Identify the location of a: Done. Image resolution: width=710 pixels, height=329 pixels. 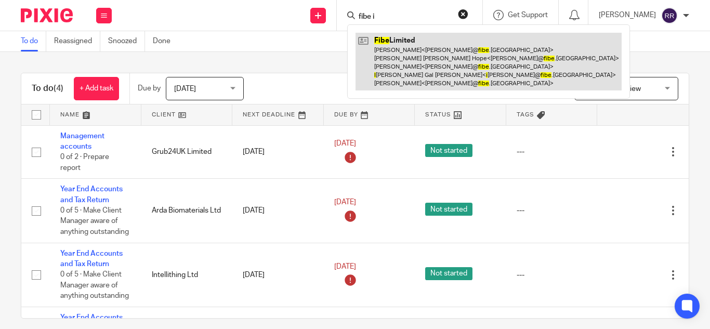
(165, 41).